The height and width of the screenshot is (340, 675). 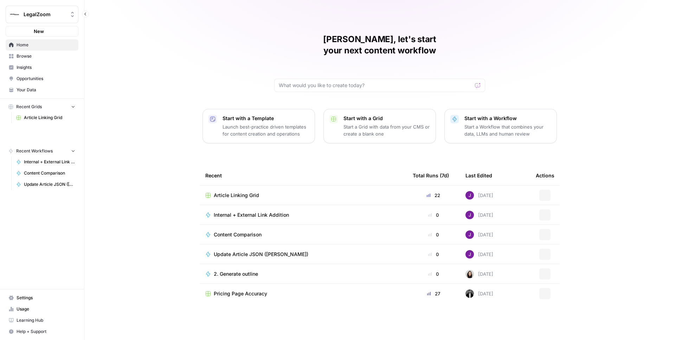 I want to click on button: New, so click(x=42, y=31).